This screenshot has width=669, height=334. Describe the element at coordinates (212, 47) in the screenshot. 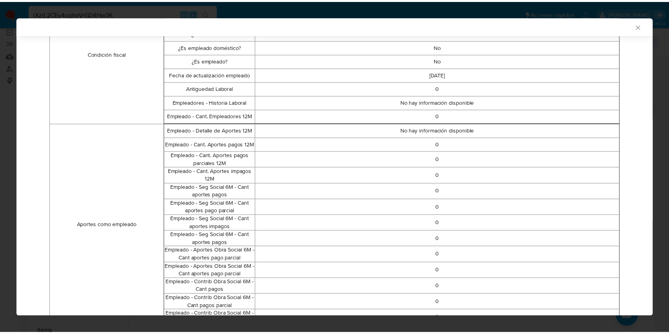

I see `td: ¿Es empleado doméstico?` at that location.